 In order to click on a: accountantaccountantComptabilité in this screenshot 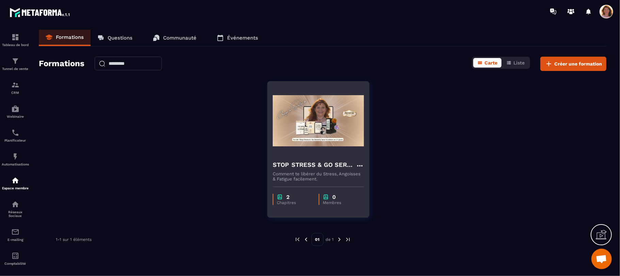, I will do `click(15, 258)`.